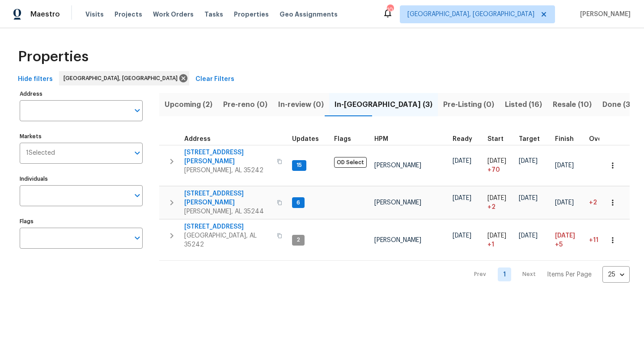 This screenshot has height=348, width=644. What do you see at coordinates (559, 245) in the screenshot?
I see `span: +5` at bounding box center [559, 245].